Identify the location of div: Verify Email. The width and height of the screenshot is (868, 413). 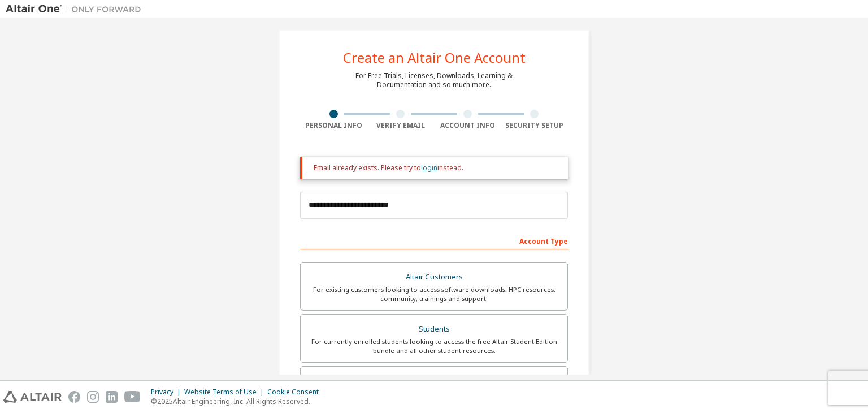
(401, 126).